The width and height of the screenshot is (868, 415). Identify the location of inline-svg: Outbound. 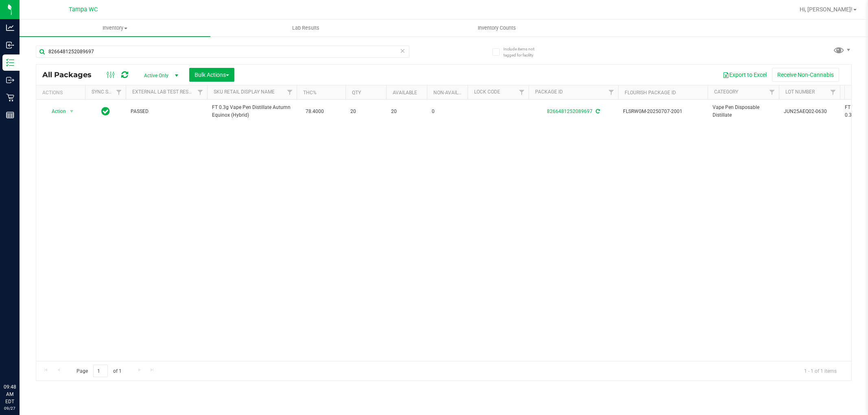
(10, 80).